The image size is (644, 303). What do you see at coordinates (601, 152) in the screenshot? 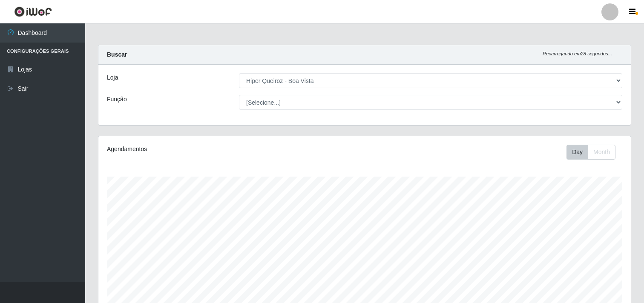
I see `button: Month` at bounding box center [601, 152].